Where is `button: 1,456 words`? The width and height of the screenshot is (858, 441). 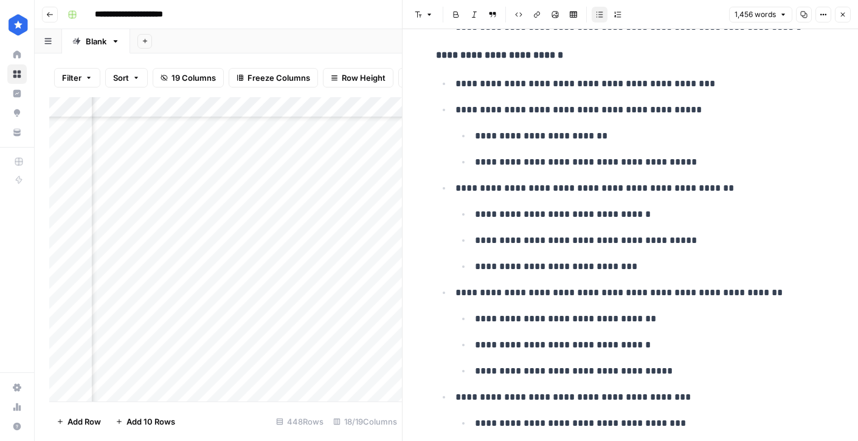
button: 1,456 words is located at coordinates (760, 15).